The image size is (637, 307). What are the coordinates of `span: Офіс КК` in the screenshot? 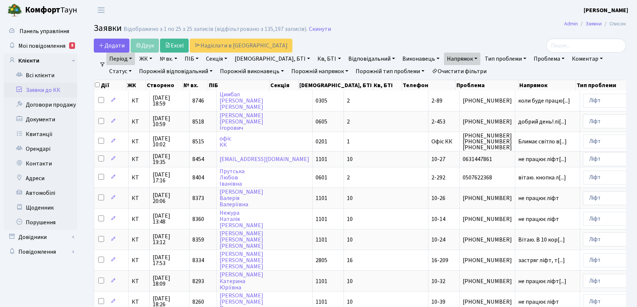 It's located at (442, 142).